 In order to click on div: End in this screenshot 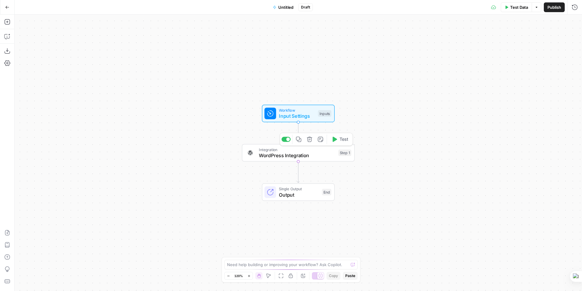, I will do `click(327, 192)`.